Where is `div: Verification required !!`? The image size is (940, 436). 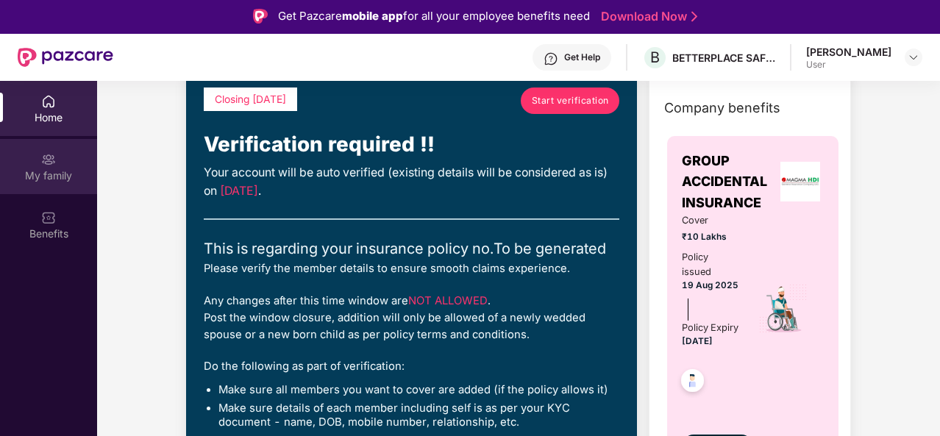 div: Verification required !! is located at coordinates (411, 145).